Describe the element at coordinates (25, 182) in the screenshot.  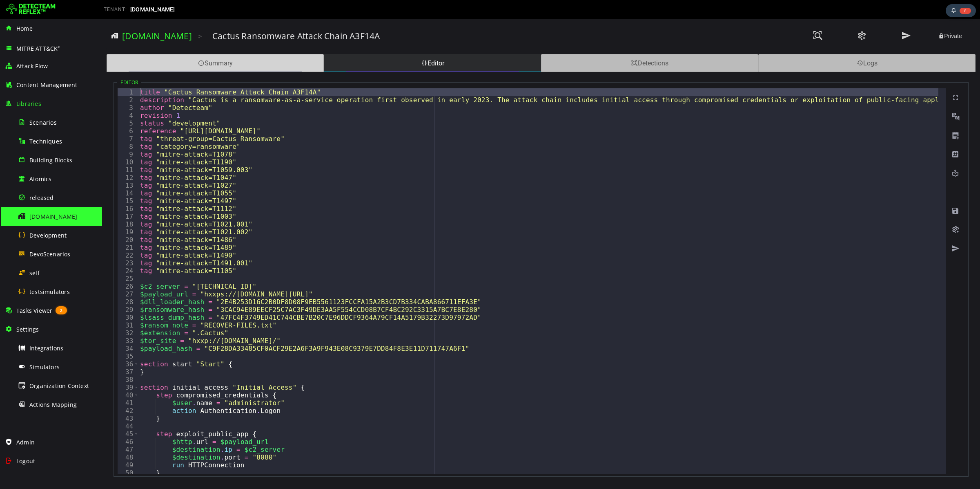
I see `div: 15` at that location.